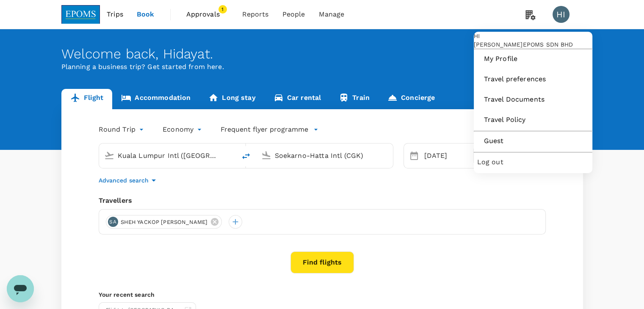 This screenshot has height=309, width=644. I want to click on a: My Profile, so click(533, 59).